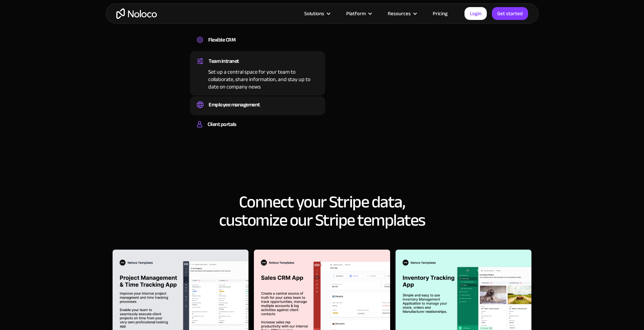 This screenshot has height=330, width=644. What do you see at coordinates (258, 130) in the screenshot?
I see `div: Build a secure, fully-branded, and personalized client portal that lets your customers self-serve.` at bounding box center [258, 130].